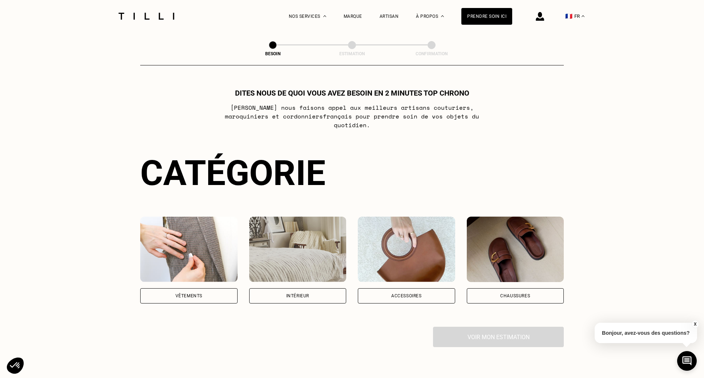 Image resolution: width=704 pixels, height=378 pixels. Describe the element at coordinates (487, 16) in the screenshot. I see `a: Prendre soin ici` at that location.